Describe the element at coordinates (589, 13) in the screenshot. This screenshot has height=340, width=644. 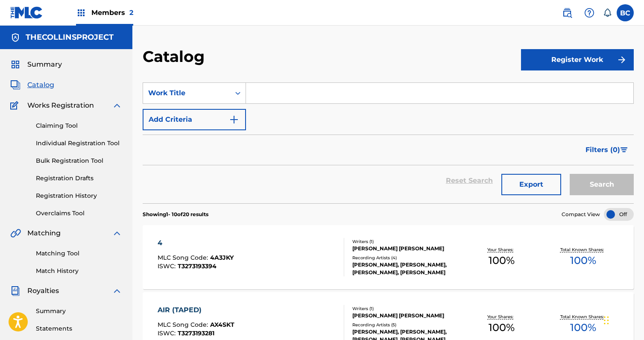
I see `div: Help` at that location.